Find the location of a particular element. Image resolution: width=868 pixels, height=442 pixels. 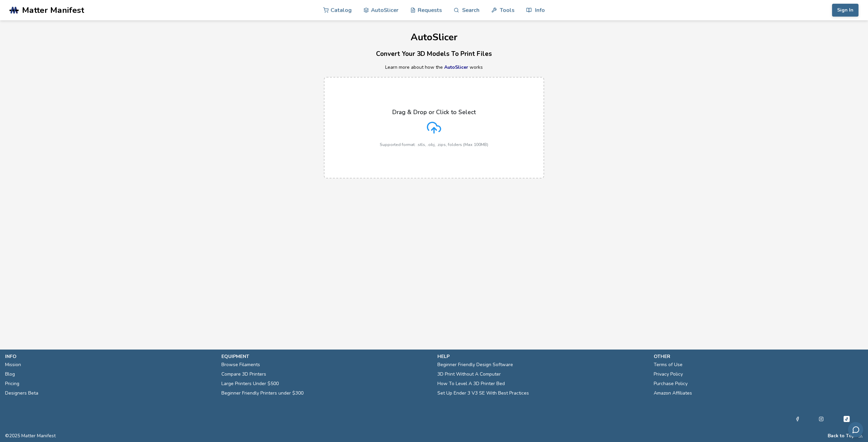

p: help is located at coordinates (542, 356).